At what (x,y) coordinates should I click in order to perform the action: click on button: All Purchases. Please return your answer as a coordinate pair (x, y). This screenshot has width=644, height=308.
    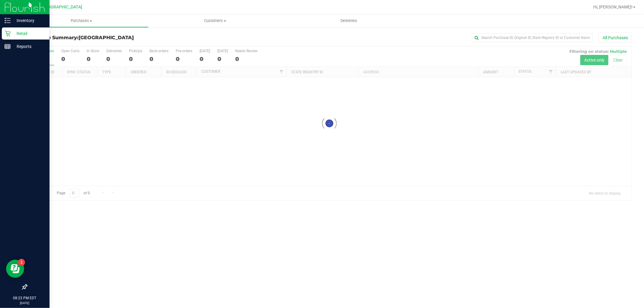
    Looking at the image, I should click on (615, 38).